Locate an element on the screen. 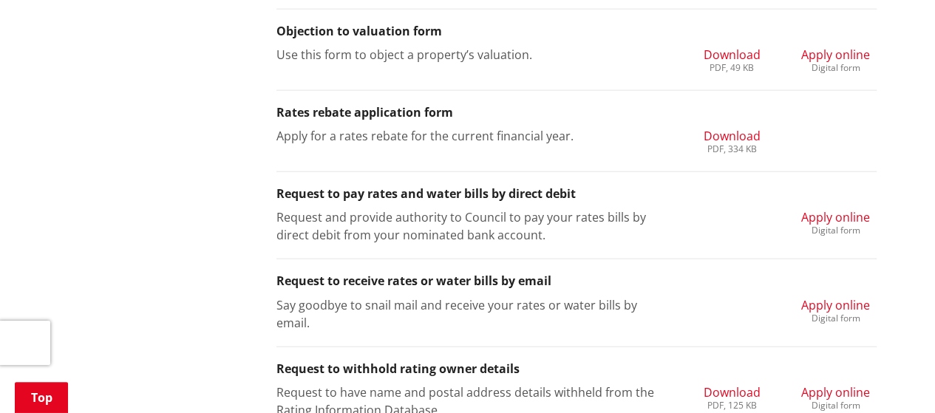 The image size is (935, 413). p: Use this form to object a property’s valuation. is located at coordinates (472, 55).